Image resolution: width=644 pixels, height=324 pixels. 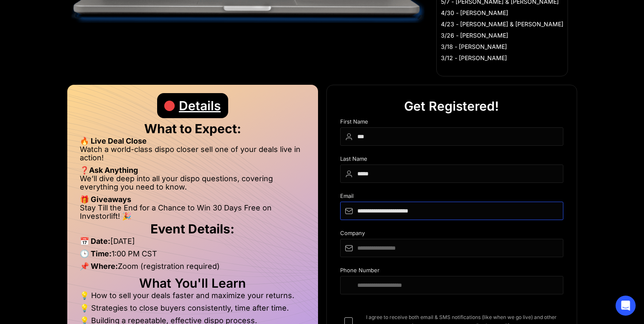 I want to click on strong: ❓Ask Anything, so click(x=109, y=170).